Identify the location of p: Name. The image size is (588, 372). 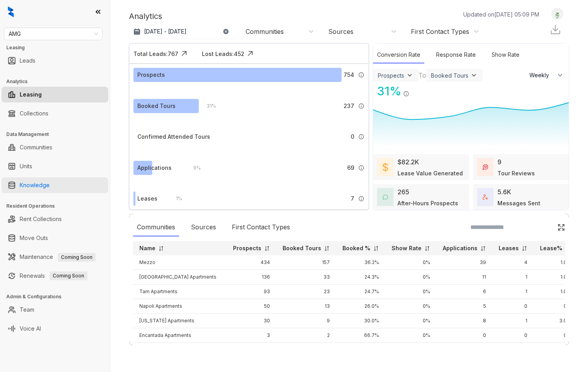
(147, 248).